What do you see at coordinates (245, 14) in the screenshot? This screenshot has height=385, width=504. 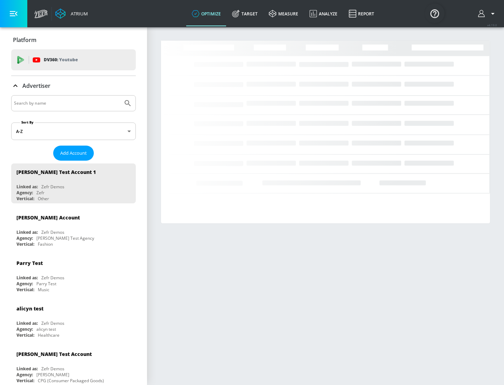 I see `a: Target` at bounding box center [245, 14].